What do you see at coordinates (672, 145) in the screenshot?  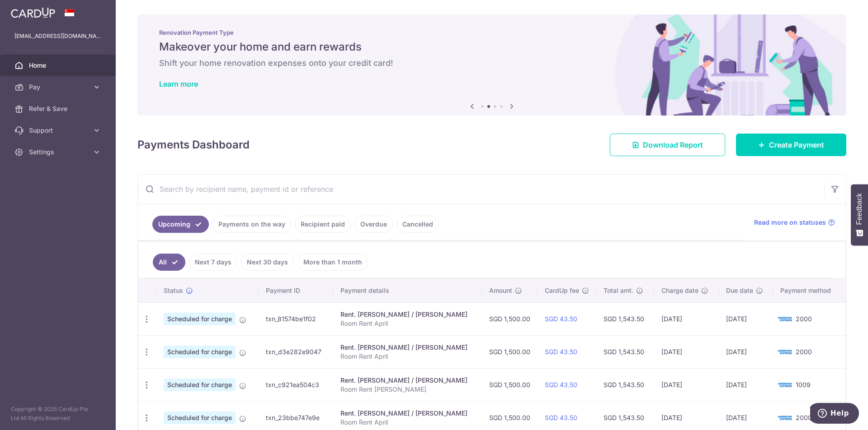 I see `span: Download Report` at bounding box center [672, 145].